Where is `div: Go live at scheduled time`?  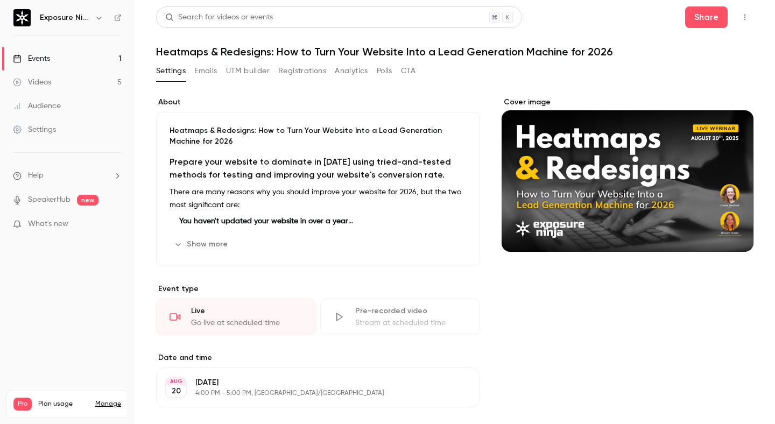
div: Go live at scheduled time is located at coordinates (247, 323).